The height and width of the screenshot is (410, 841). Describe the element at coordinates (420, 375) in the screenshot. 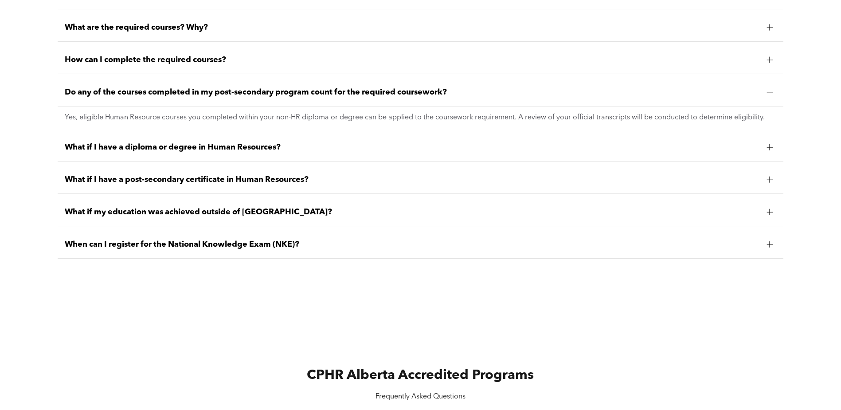

I see `span: CPHR Alberta Accredited Programs` at that location.